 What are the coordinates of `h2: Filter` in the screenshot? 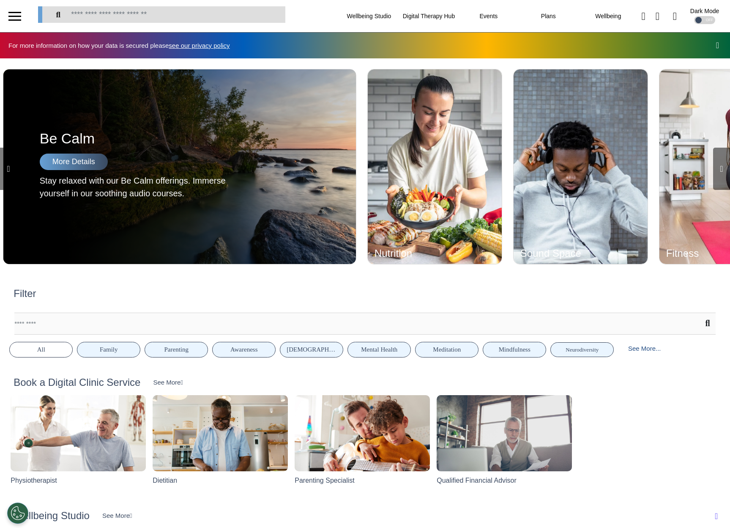 It's located at (25, 293).